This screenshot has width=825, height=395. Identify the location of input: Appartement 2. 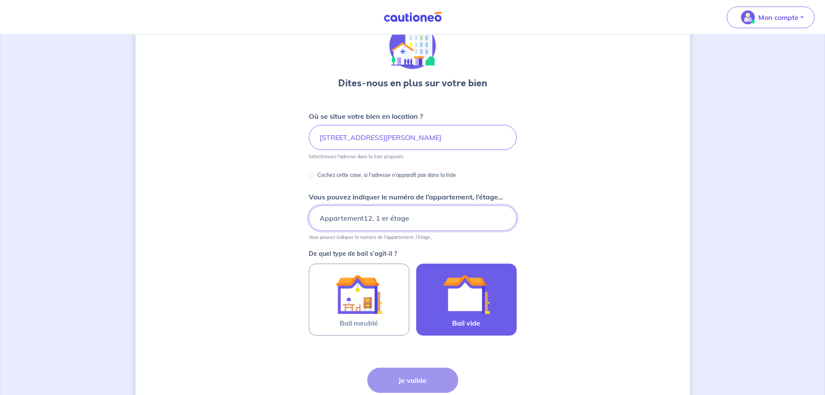
(413, 218).